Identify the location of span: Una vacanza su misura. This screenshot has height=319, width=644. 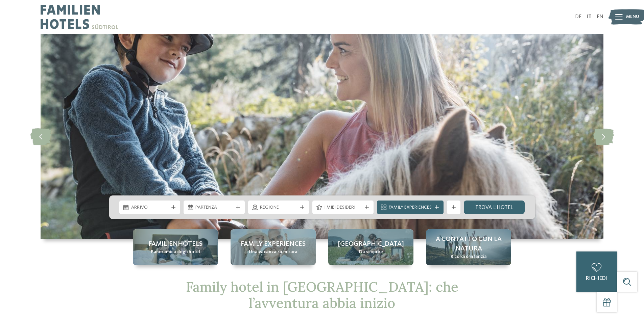
(273, 252).